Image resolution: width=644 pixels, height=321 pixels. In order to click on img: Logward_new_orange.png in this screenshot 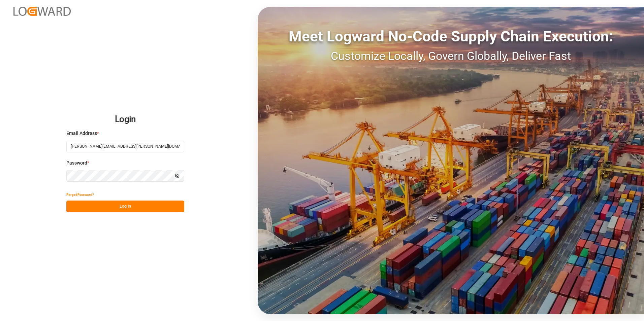, I will do `click(42, 11)`.